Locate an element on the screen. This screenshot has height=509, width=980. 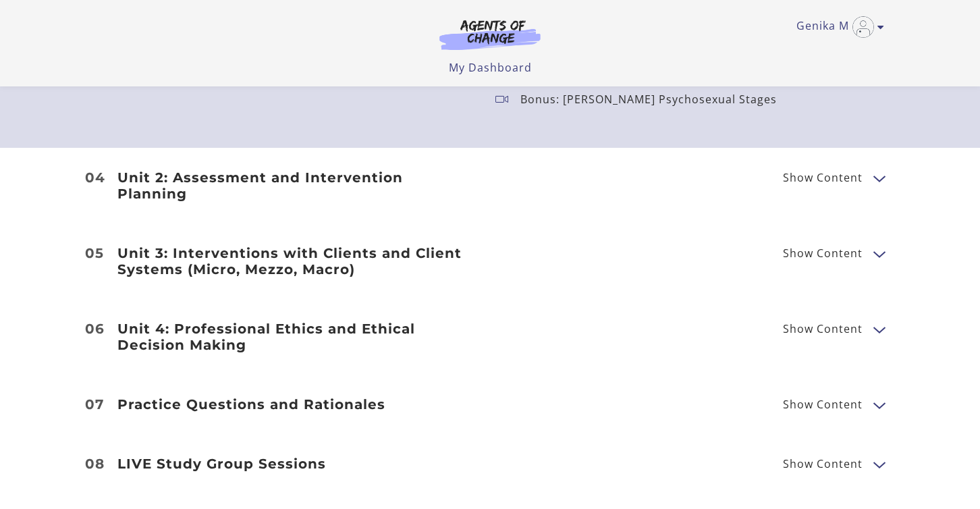
span: 05 is located at coordinates (95, 253).